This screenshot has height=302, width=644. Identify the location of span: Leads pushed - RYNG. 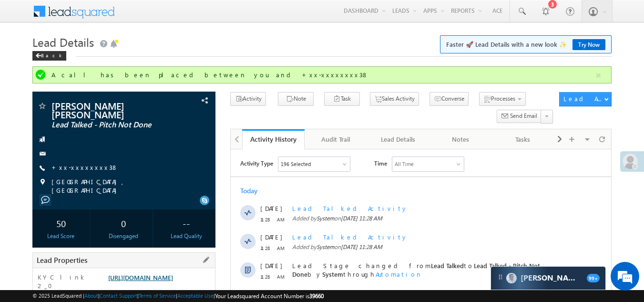
(116, 201).